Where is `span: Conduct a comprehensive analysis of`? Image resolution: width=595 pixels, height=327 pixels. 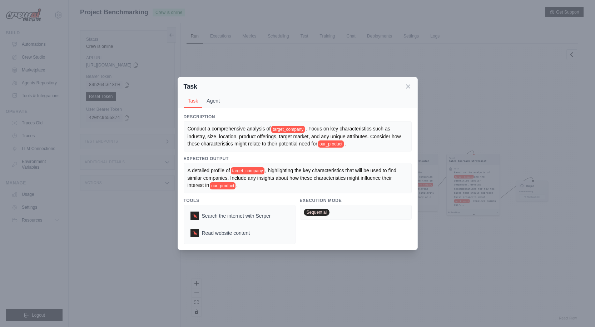 span: Conduct a comprehensive analysis of is located at coordinates (229, 129).